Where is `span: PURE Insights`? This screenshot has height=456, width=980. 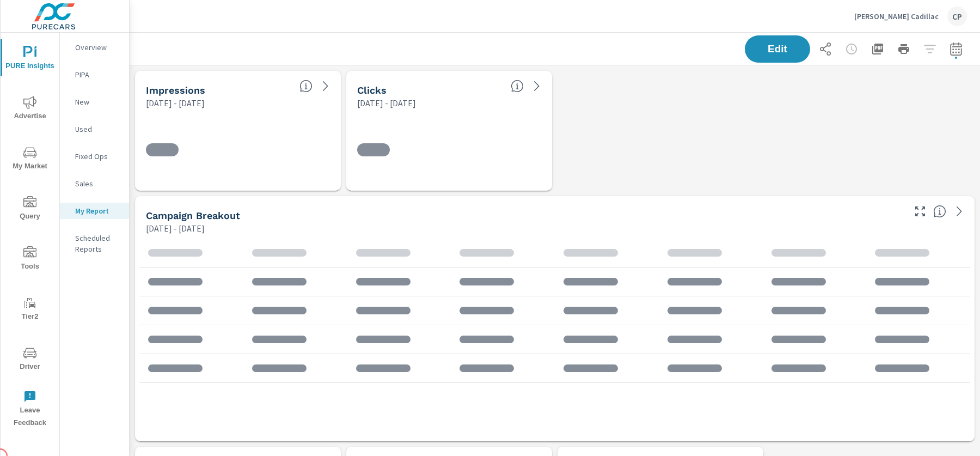 span: PURE Insights is located at coordinates (30, 59).